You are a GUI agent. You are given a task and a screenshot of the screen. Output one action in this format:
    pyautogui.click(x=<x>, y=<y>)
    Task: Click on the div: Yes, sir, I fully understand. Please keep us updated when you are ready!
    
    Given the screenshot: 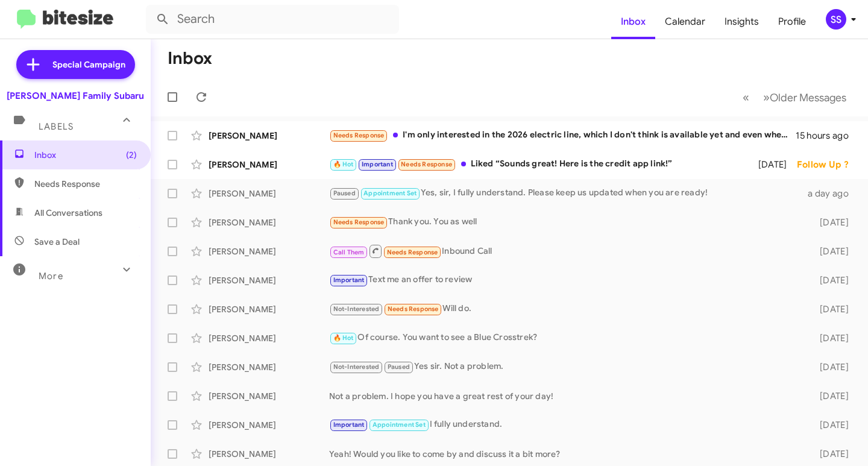 What is the action you would take?
    pyautogui.click(x=567, y=193)
    